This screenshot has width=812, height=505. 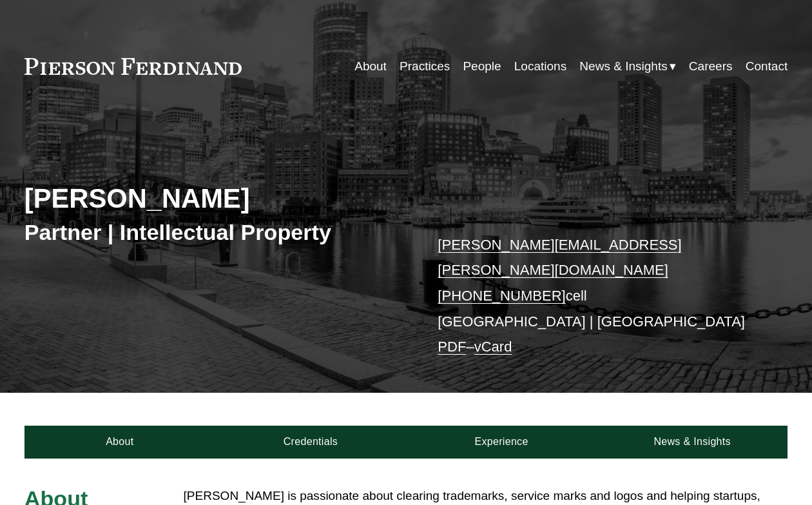 I want to click on a: folder dropdown, so click(x=627, y=66).